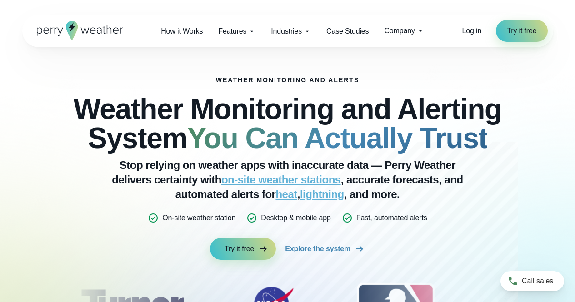  Describe the element at coordinates (199, 218) in the screenshot. I see `p: On-site weather station` at that location.